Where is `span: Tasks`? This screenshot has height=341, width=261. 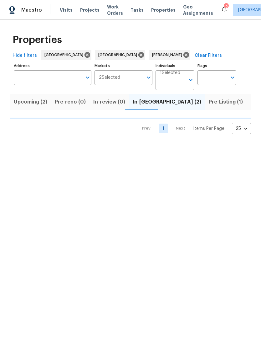
span: Tasks is located at coordinates (137, 10).